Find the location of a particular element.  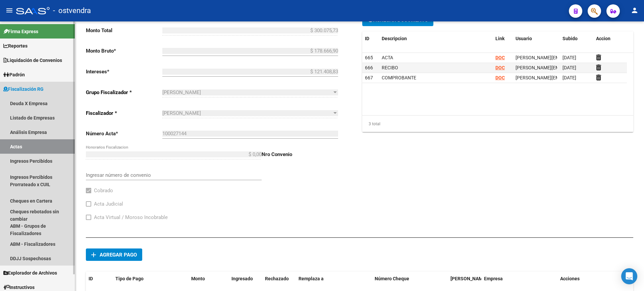

span: Acciones is located at coordinates (570, 279).